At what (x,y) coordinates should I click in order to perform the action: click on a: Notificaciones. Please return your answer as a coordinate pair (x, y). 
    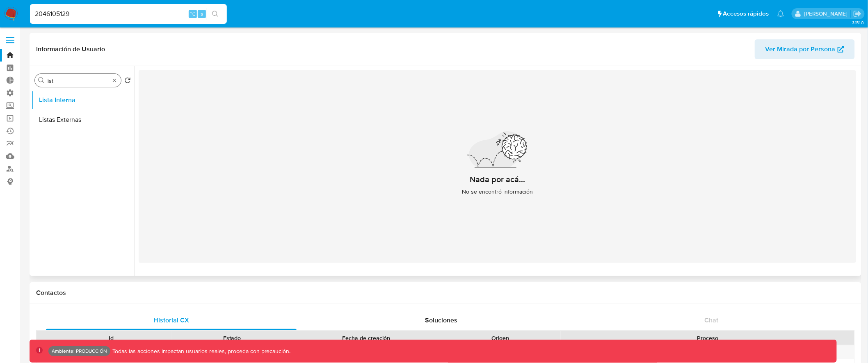
    Looking at the image, I should click on (780, 14).